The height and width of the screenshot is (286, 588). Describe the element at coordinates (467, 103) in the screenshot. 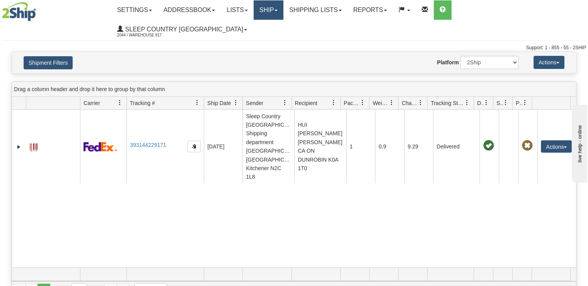

I see `a: Tracking Status filter column settings` at that location.